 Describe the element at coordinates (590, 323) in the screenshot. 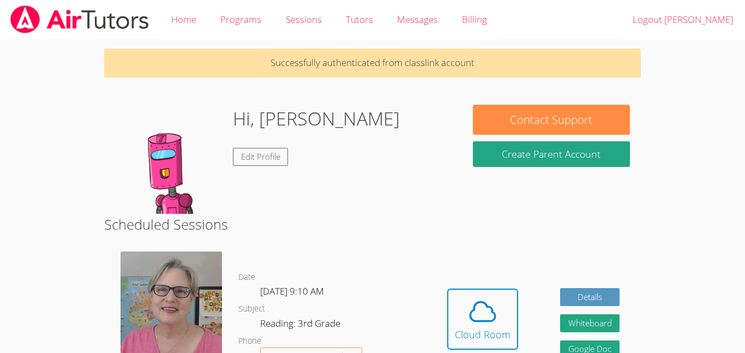

I see `button: Whiteboard` at that location.